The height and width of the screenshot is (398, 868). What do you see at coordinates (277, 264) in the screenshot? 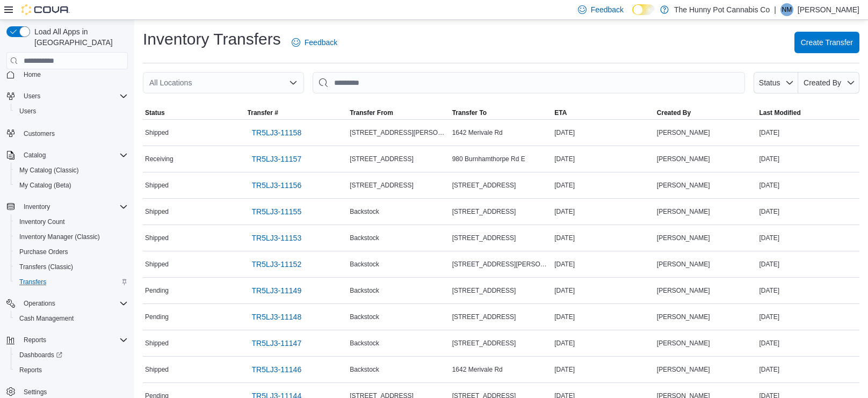
I see `a: TR5LJ3-11152` at bounding box center [277, 264].